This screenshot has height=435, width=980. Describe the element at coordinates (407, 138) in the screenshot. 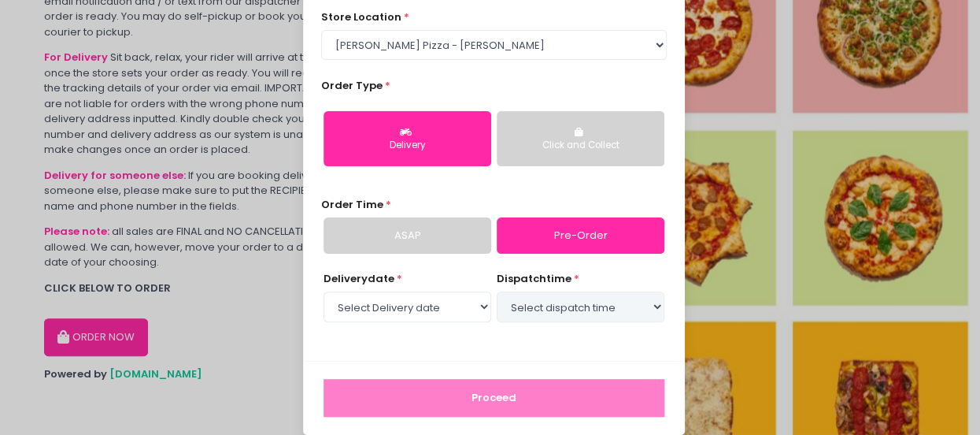

I see `button: Delivery` at that location.